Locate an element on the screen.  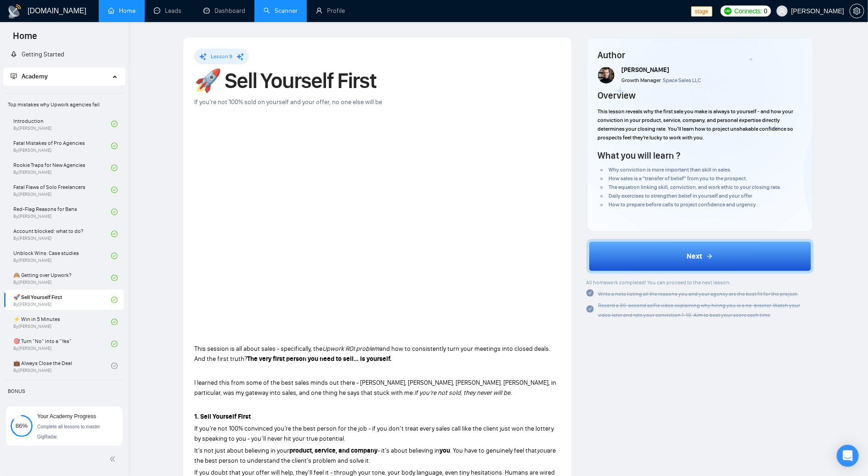
a: searchScanner is located at coordinates (280, 11).